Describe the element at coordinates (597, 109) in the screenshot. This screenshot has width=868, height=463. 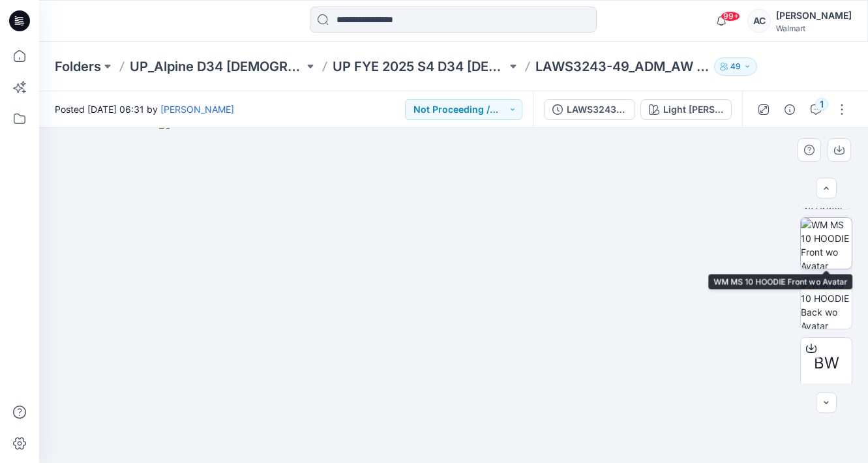
I see `div: LAWS3243-49_ADM_AW Oversize Zip Hoodie` at that location.